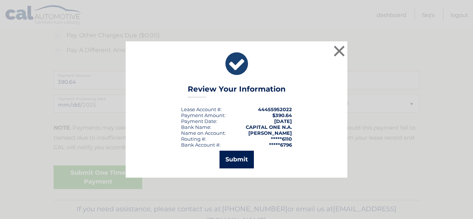  I want to click on div: Bank Account #:, so click(201, 145).